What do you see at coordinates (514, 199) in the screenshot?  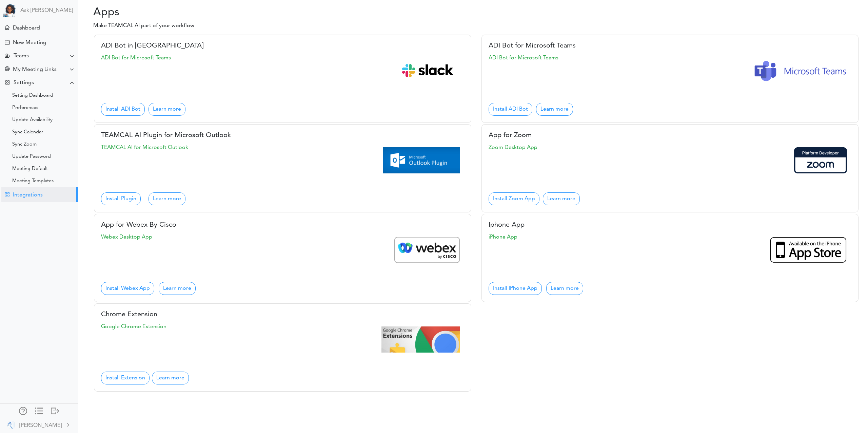 I see `a: Install Zoom App` at bounding box center [514, 199].